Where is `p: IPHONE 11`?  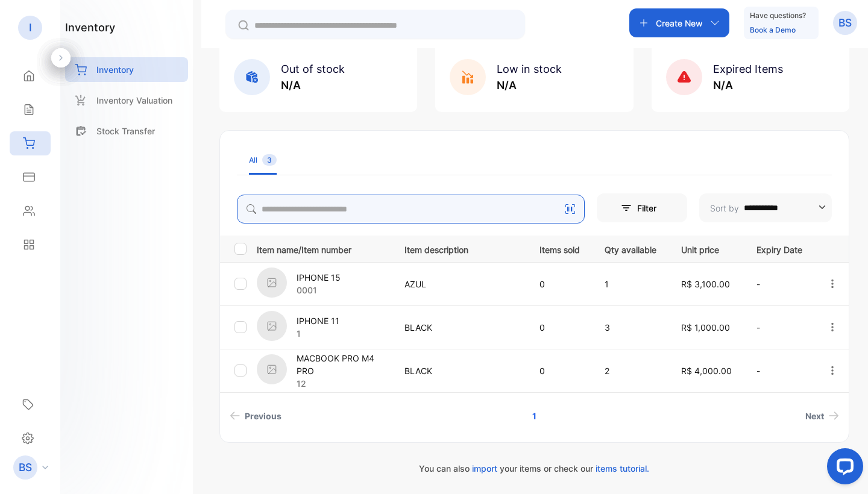
p: IPHONE 11 is located at coordinates (318, 321).